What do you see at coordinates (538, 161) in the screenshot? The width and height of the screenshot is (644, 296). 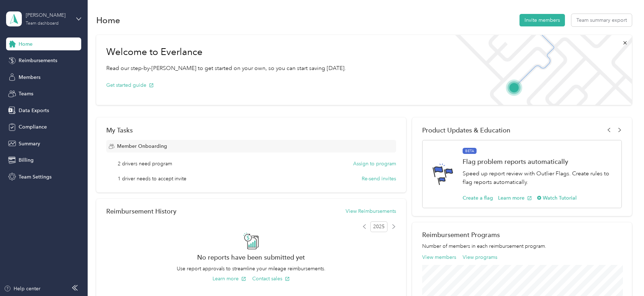 I see `h1: Flag problem reports automatically` at bounding box center [538, 161].